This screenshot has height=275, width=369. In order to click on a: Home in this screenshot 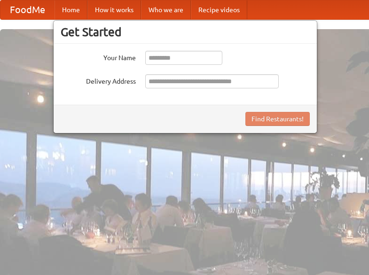, I will do `click(71, 10)`.